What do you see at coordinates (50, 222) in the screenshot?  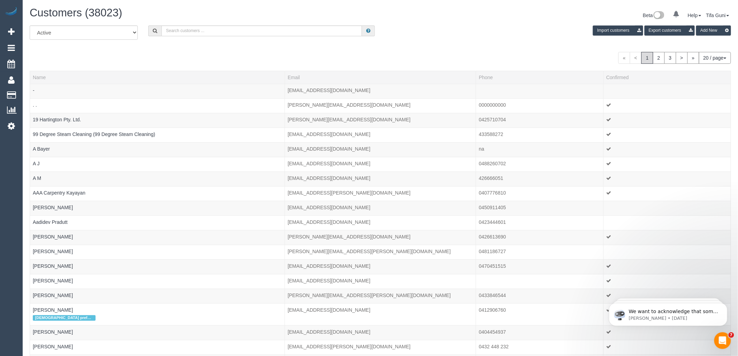 I see `a: Aadidev Pradutt` at bounding box center [50, 222].